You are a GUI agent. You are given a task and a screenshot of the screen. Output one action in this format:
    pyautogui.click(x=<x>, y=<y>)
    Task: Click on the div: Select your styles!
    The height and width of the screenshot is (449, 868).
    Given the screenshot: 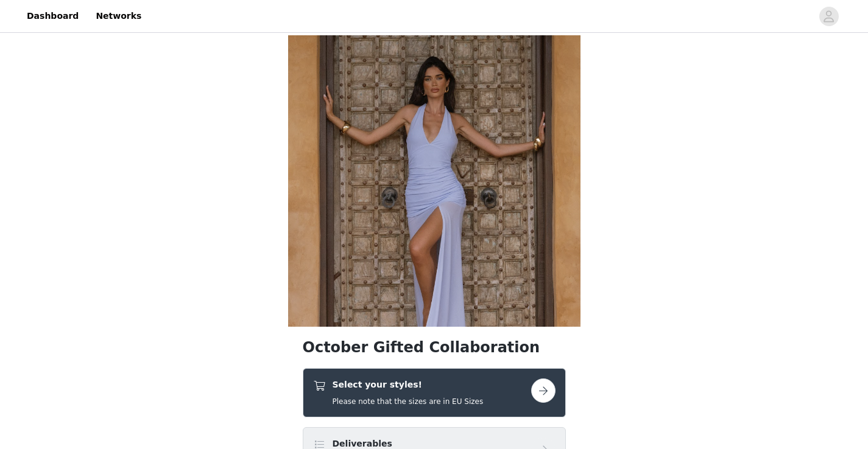 What is the action you would take?
    pyautogui.click(x=434, y=393)
    